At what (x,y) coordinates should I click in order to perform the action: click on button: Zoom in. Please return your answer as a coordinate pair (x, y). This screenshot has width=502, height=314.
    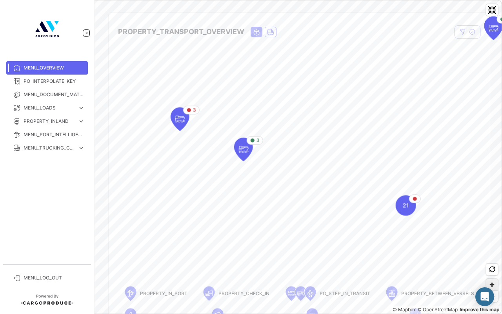
    Looking at the image, I should click on (492, 284).